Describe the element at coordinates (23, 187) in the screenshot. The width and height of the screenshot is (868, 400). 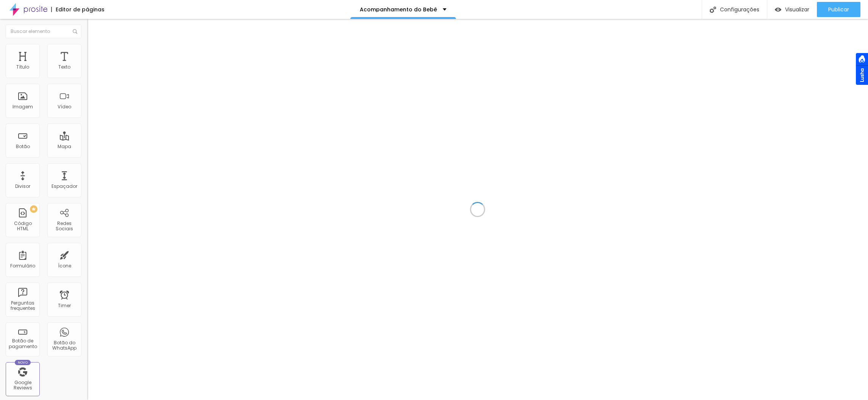
I see `div: Divisor` at that location.